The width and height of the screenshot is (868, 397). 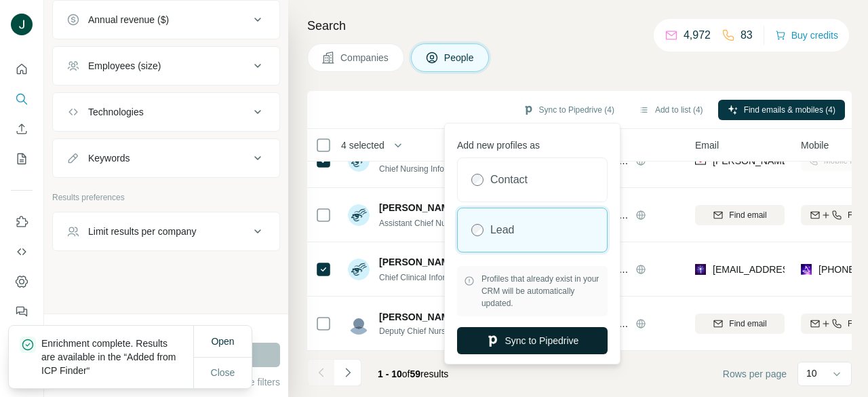 What do you see at coordinates (790, 110) in the screenshot?
I see `span: Find emails & mobiles (4)` at bounding box center [790, 110].